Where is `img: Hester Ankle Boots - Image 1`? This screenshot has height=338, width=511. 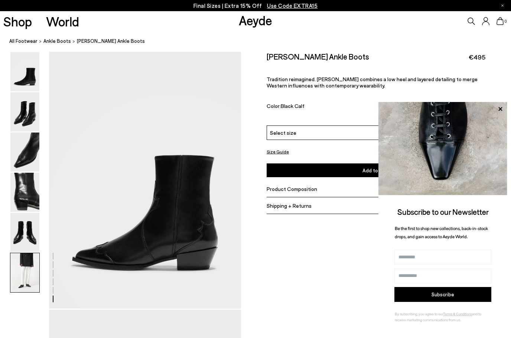
img: Hester Ankle Boots - Image 1 is located at coordinates (25, 71).